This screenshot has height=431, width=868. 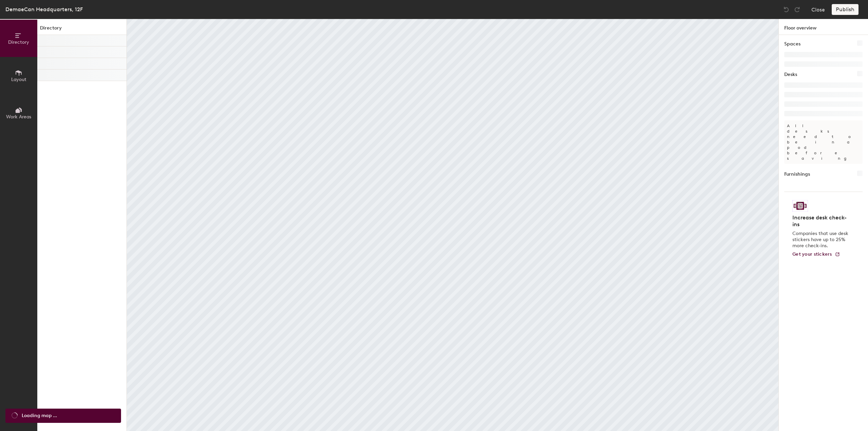 What do you see at coordinates (791, 75) in the screenshot?
I see `h1: Desks` at bounding box center [791, 75].